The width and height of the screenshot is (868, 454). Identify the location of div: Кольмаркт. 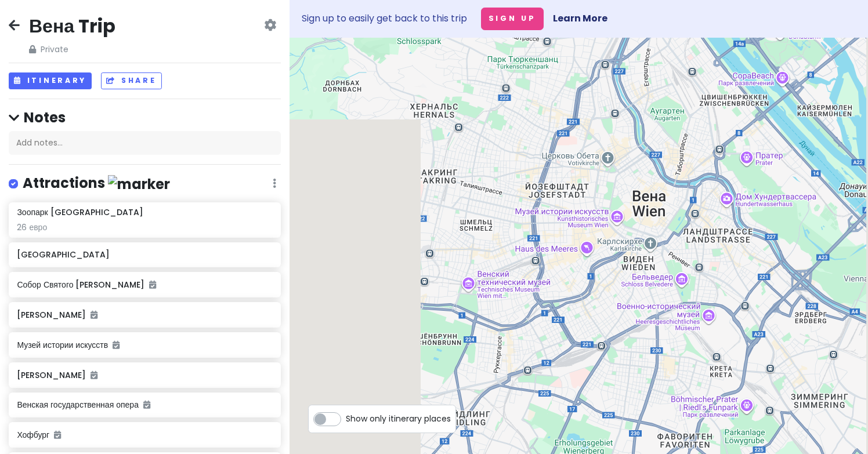
(639, 186).